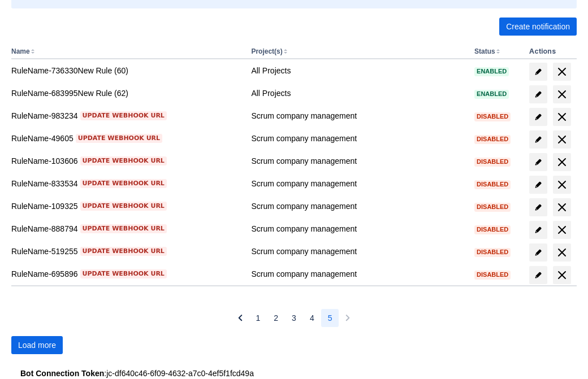 This screenshot has height=379, width=588. What do you see at coordinates (538, 27) in the screenshot?
I see `span: Create notification` at bounding box center [538, 27].